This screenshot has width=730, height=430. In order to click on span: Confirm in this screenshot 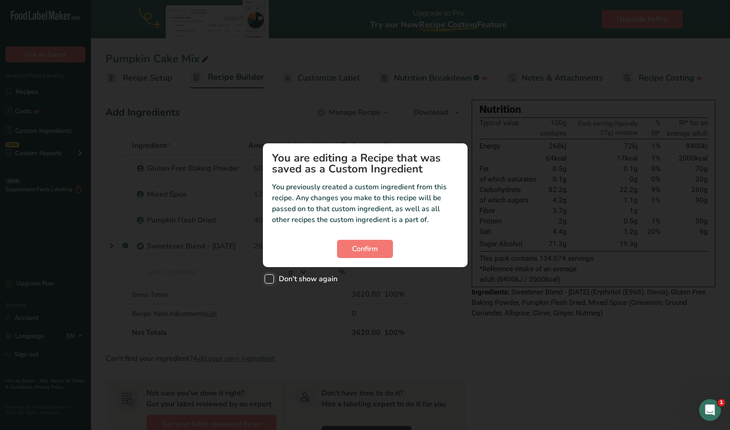, I will do `click(365, 249)`.